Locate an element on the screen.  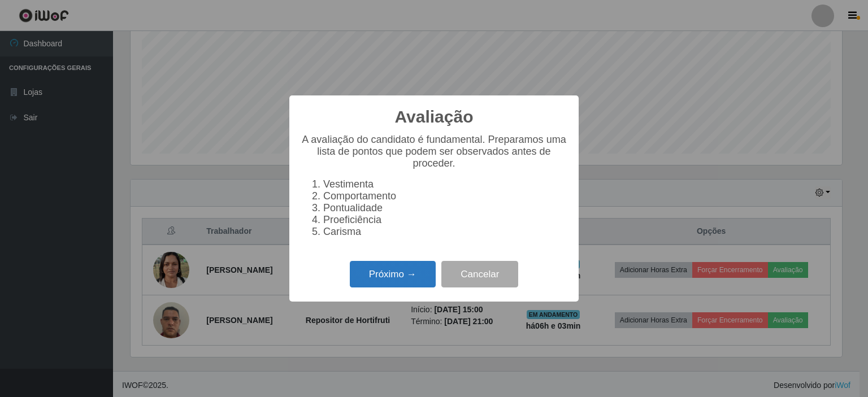
button: Próximo → is located at coordinates (393, 274).